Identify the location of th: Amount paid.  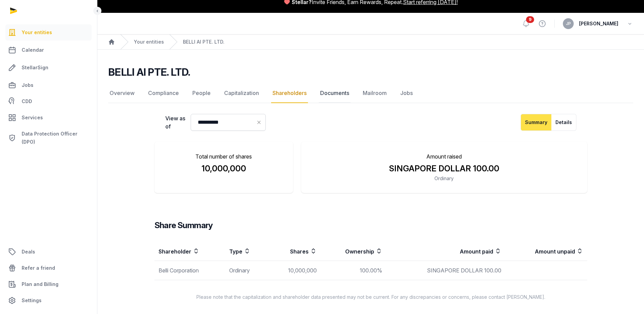
(446, 251).